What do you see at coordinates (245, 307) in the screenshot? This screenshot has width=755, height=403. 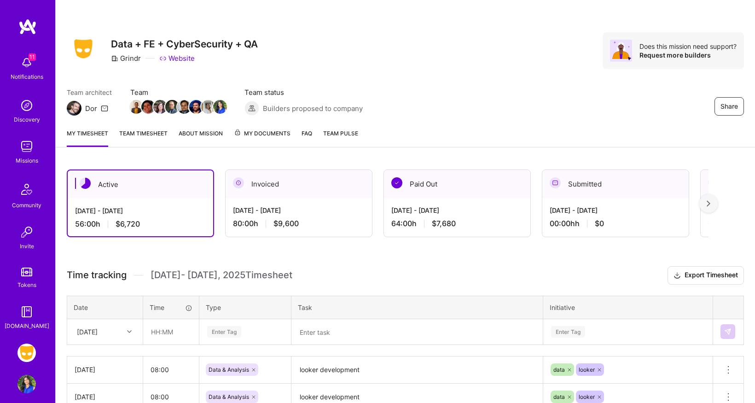 I see `th: Type` at bounding box center [245, 307].